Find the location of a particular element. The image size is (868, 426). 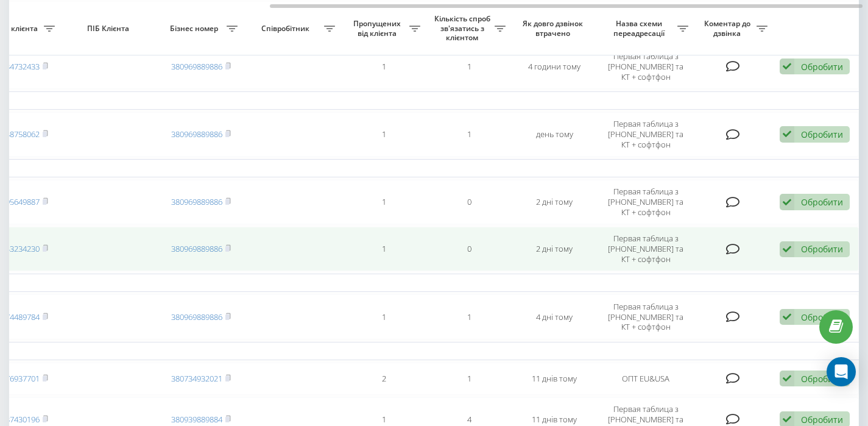

td: 2 is located at coordinates (384, 378).